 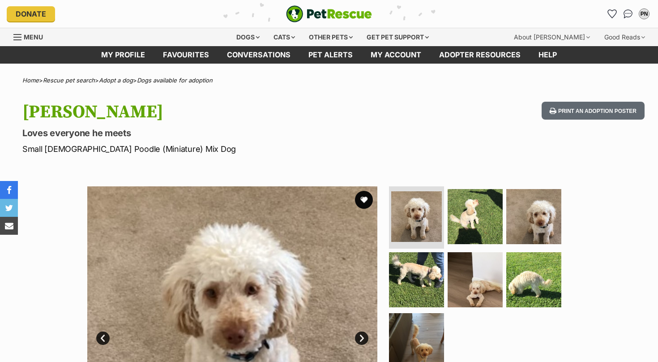 What do you see at coordinates (331, 37) in the screenshot?
I see `div: Other pets` at bounding box center [331, 37].